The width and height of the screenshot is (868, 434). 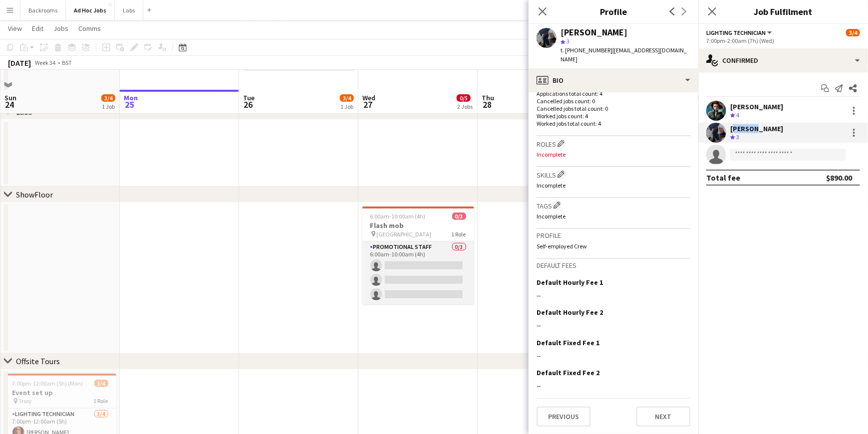 What do you see at coordinates (38, 29) in the screenshot?
I see `span: Edit` at bounding box center [38, 29].